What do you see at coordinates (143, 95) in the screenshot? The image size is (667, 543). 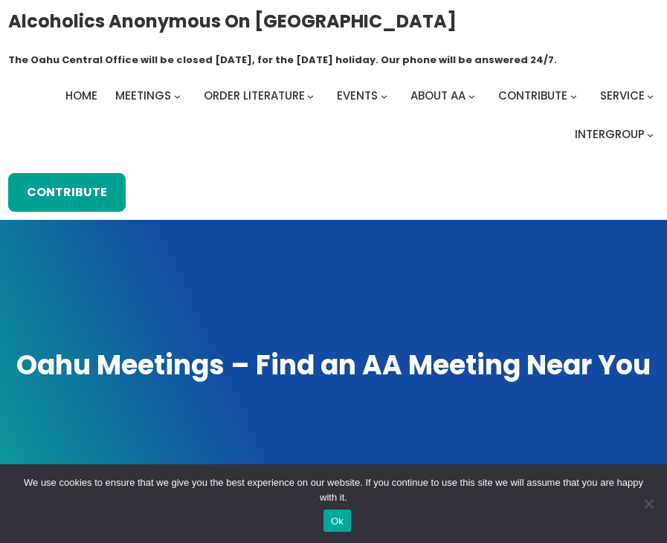 I see `span: Meetings` at bounding box center [143, 95].